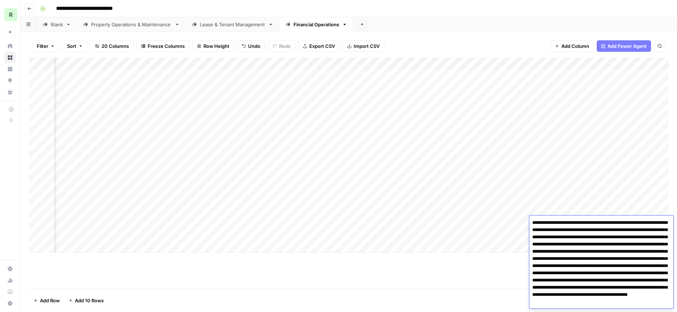  What do you see at coordinates (10, 292) in the screenshot?
I see `a: Learning Hub` at bounding box center [10, 292].